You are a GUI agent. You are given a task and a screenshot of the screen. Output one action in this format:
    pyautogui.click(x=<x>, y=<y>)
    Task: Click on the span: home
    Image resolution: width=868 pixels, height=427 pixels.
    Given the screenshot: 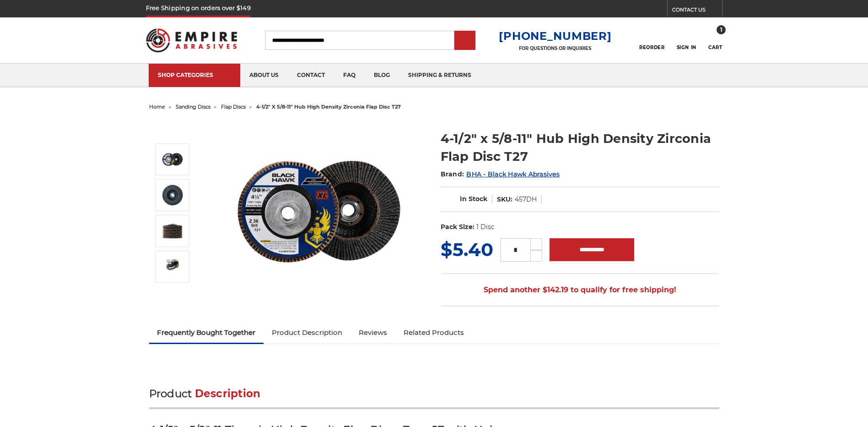 What is the action you would take?
    pyautogui.click(x=157, y=107)
    